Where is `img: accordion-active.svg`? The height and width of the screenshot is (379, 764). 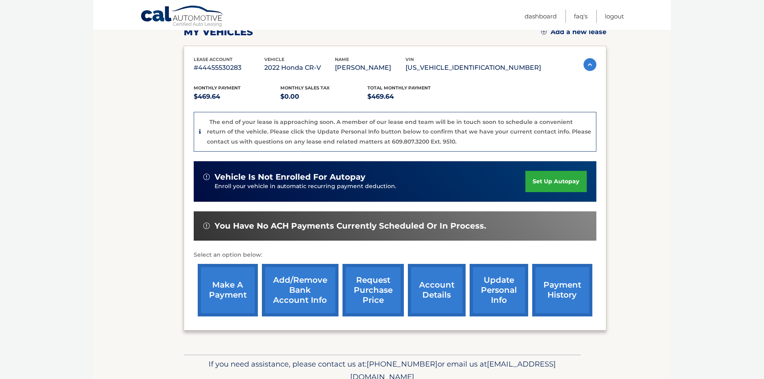
img: accordion-active.svg is located at coordinates (590, 65).